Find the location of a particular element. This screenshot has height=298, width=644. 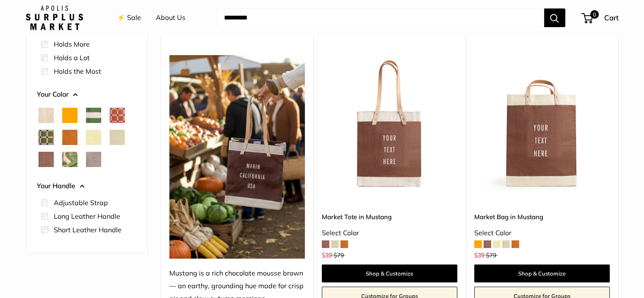

input: Search... is located at coordinates (381, 18).